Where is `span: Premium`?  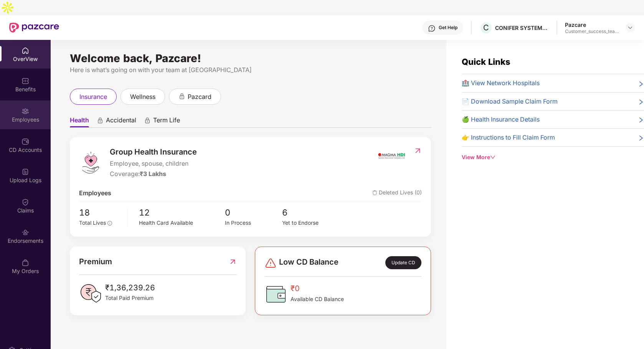 span: Premium is located at coordinates (95, 262).